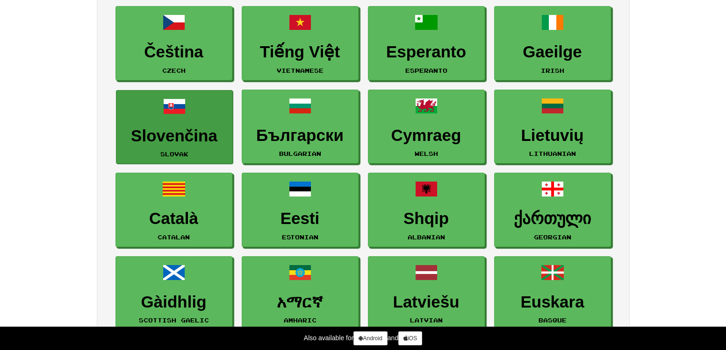  Describe the element at coordinates (174, 321) in the screenshot. I see `small: Scottish Gaelic` at that location.